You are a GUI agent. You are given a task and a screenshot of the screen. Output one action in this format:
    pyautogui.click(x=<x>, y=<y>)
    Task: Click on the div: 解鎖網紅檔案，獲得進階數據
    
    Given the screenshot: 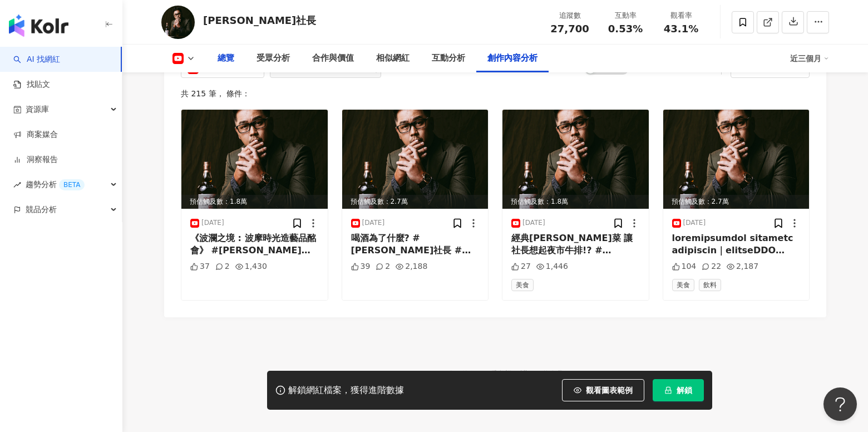 What is the action you would take?
    pyautogui.click(x=346, y=390)
    